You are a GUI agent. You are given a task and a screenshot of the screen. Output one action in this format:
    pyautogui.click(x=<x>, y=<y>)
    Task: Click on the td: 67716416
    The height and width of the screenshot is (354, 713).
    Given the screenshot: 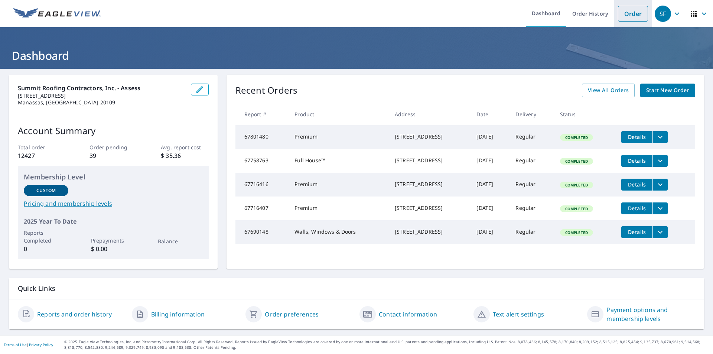 What is the action you would take?
    pyautogui.click(x=262, y=184)
    